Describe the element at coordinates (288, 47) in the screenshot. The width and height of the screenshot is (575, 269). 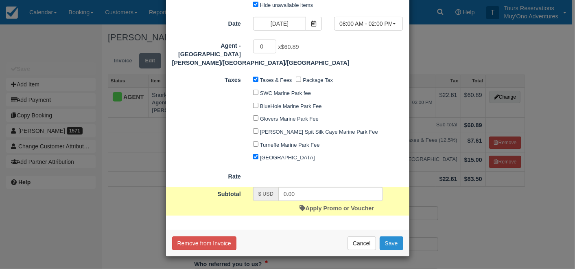
I see `span: x` at that location.